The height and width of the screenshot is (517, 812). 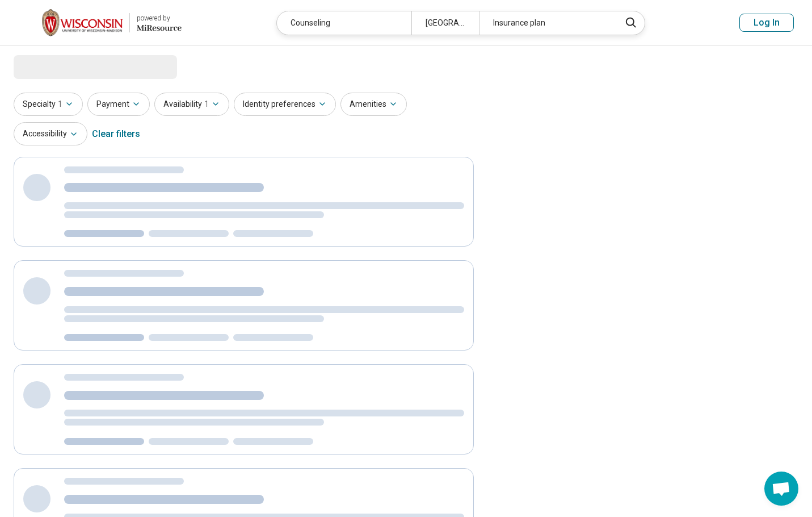 What do you see at coordinates (51, 133) in the screenshot?
I see `button: Accessibility` at bounding box center [51, 133].